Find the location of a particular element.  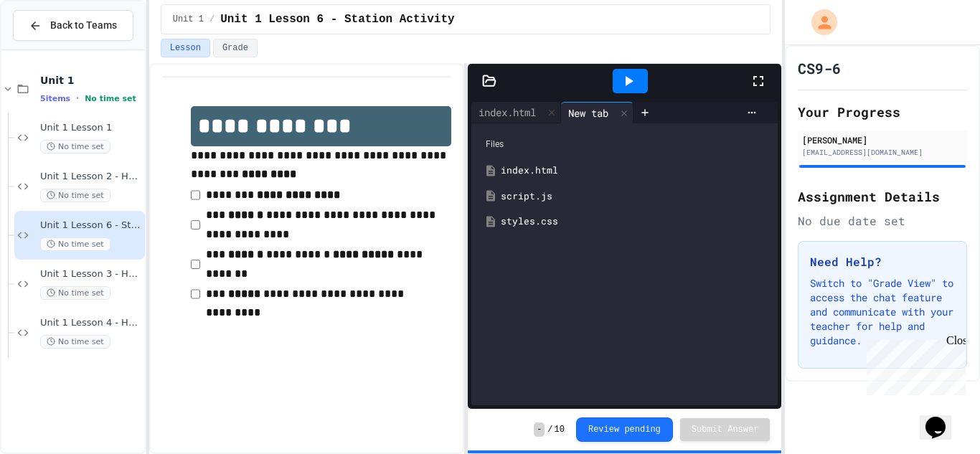

span: Unit 1 Lesson 3 - Headers and Paragraph tags is located at coordinates (91, 274).